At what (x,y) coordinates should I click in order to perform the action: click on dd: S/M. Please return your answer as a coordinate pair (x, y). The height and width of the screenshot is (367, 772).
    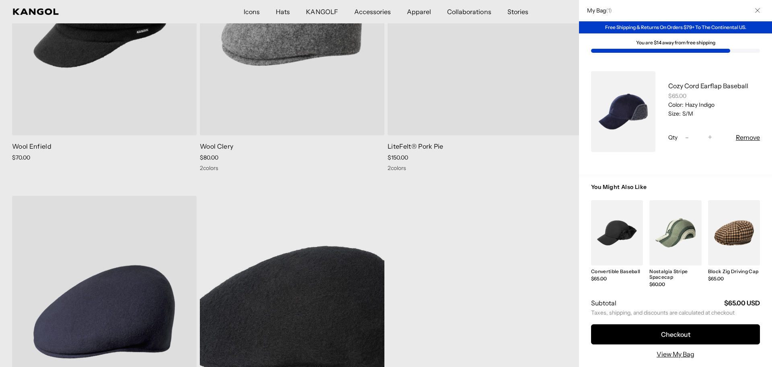
    Looking at the image, I should click on (687, 113).